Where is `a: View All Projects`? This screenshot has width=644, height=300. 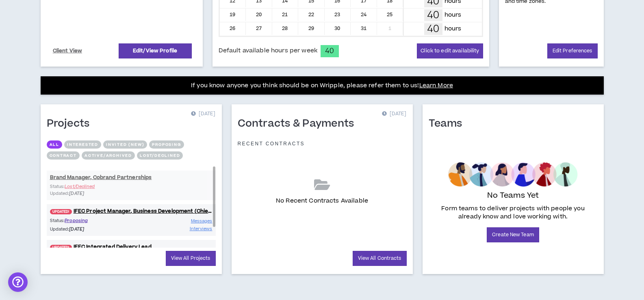
a: View All Projects is located at coordinates (191, 258).